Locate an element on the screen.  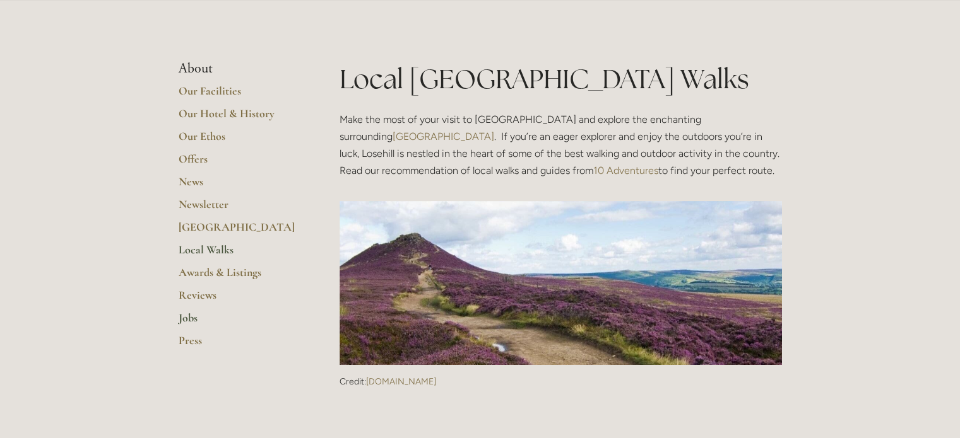
img: Credit: 10adventures.com is located at coordinates (560, 283).